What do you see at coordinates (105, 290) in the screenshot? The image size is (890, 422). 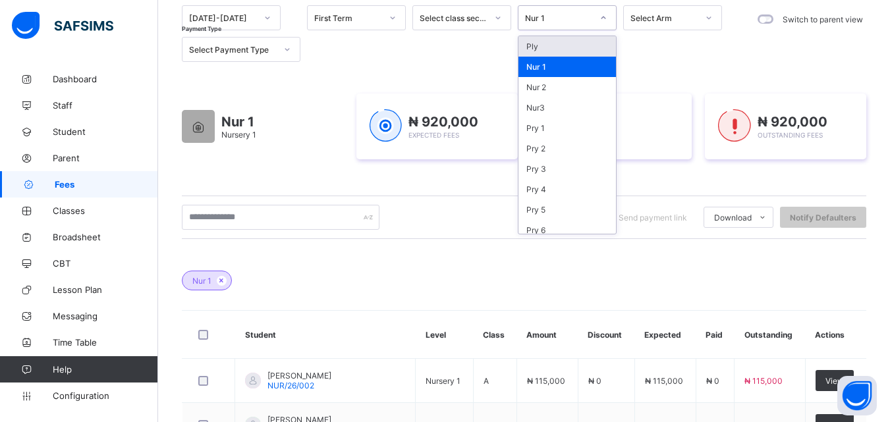 I see `span: Lesson Plan` at bounding box center [105, 290].